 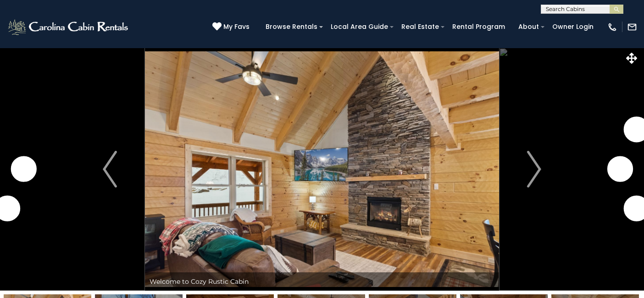 What do you see at coordinates (232, 27) in the screenshot?
I see `a: My Favs` at bounding box center [232, 27].